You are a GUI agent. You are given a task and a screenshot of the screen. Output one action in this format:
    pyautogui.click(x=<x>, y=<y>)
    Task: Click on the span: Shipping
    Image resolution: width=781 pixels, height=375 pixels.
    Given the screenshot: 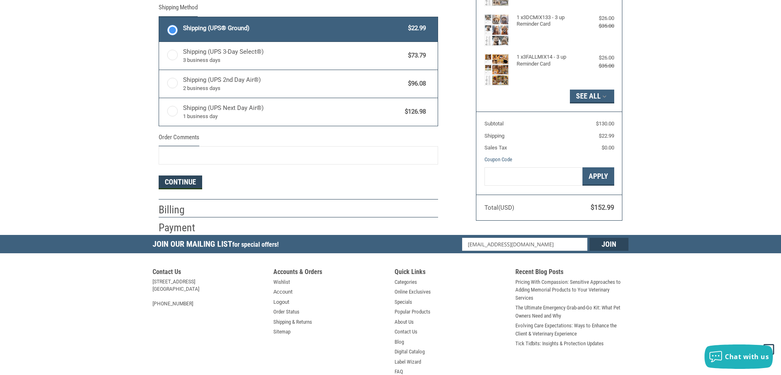 What is the action you would take?
    pyautogui.click(x=494, y=135)
    